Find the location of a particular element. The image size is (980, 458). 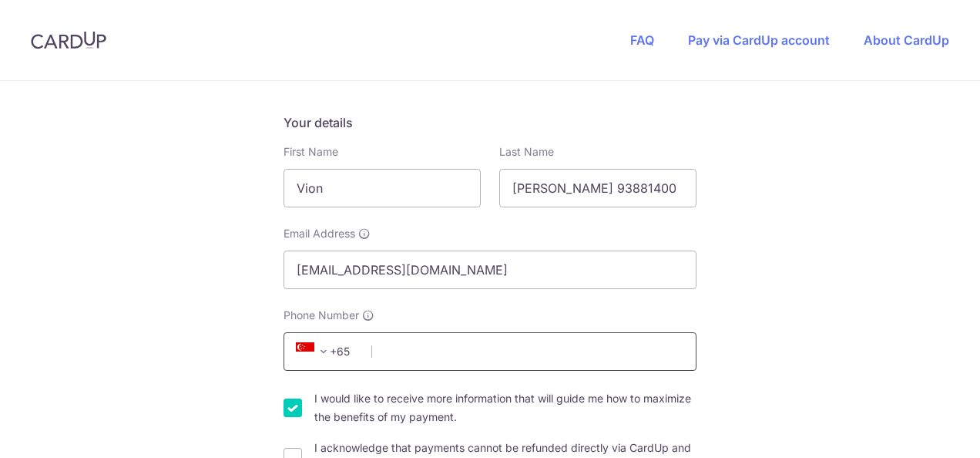

input: First name is located at coordinates (382, 188).